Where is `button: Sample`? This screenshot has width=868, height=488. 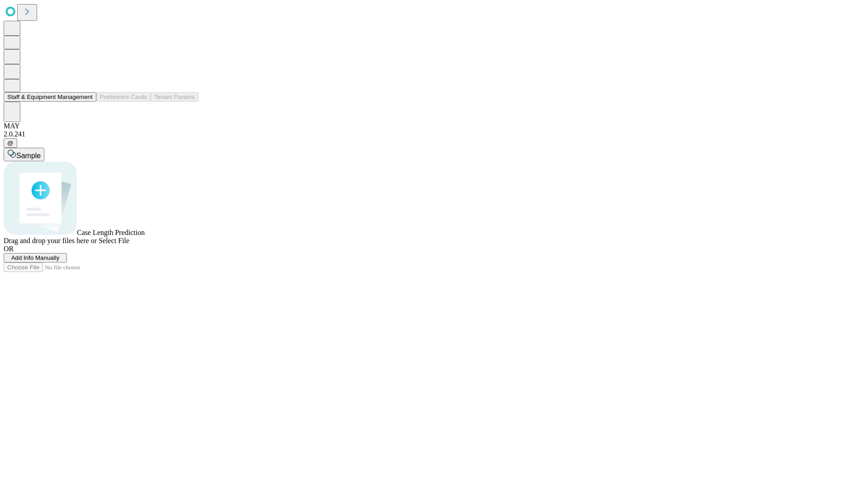 button: Sample is located at coordinates (24, 154).